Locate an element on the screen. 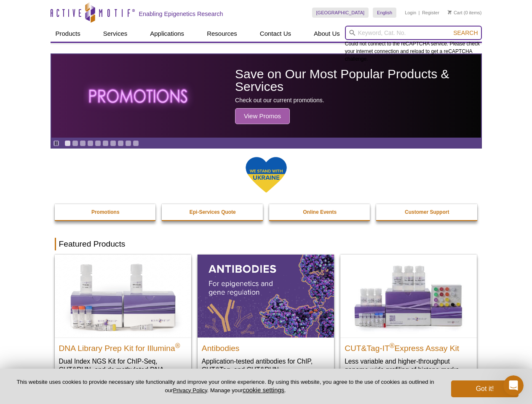 This screenshot has width=532, height=404. button: Search is located at coordinates (465, 33).